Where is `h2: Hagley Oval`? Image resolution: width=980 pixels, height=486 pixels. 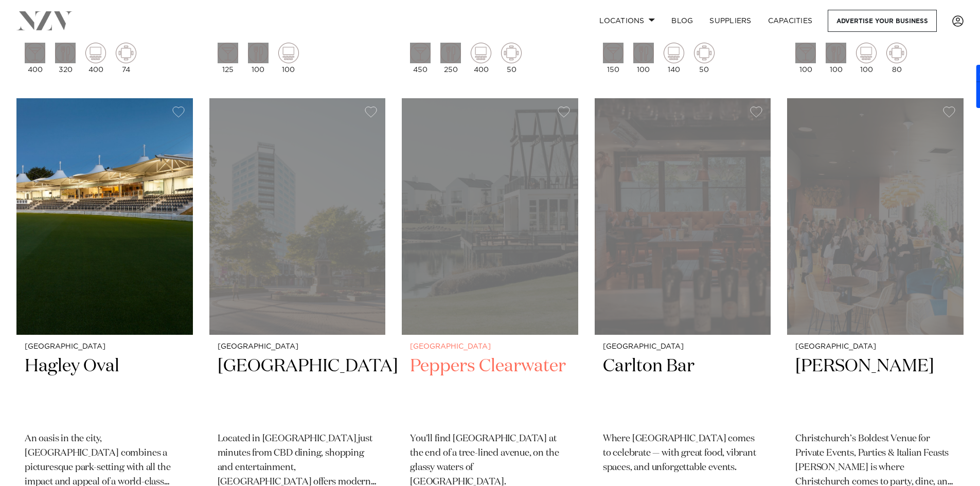
h2: Hagley Oval is located at coordinates (104, 390).